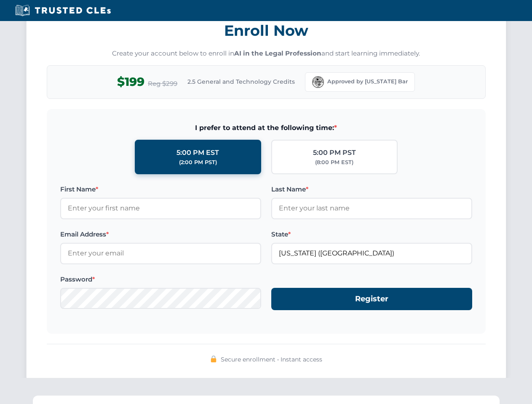 The image size is (532, 404). I want to click on label: Password, so click(160, 280).